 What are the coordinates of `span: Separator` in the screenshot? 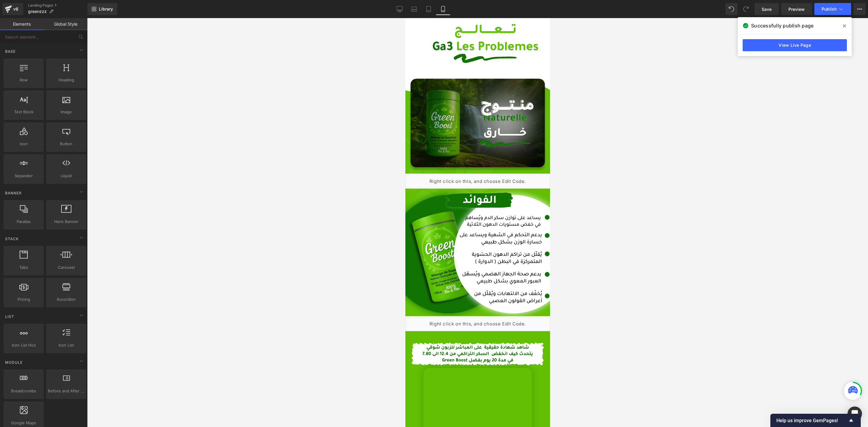 It's located at (23, 176).